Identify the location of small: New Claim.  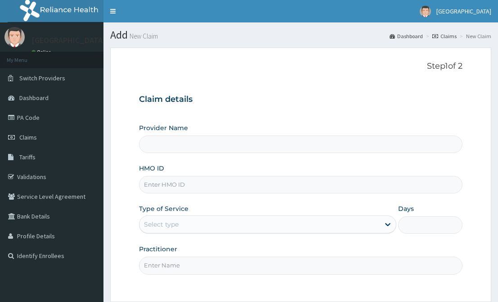
(142, 36).